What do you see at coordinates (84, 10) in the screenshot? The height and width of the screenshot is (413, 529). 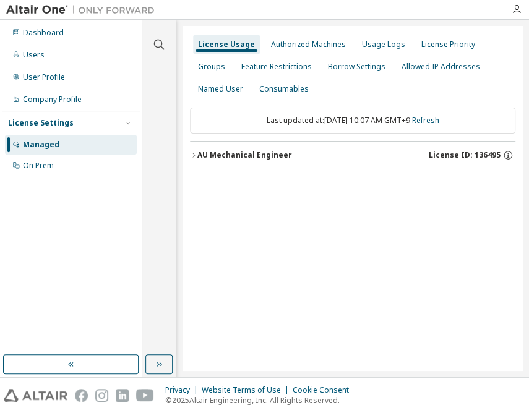 I see `img: Altair One` at bounding box center [84, 10].